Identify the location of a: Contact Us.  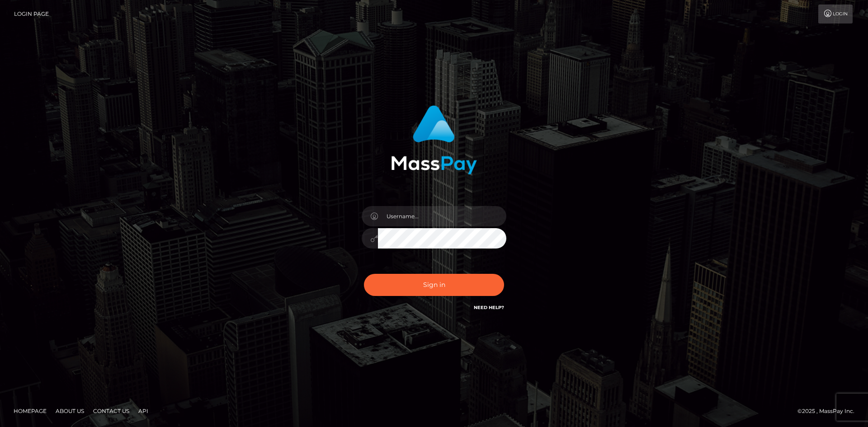
(111, 411).